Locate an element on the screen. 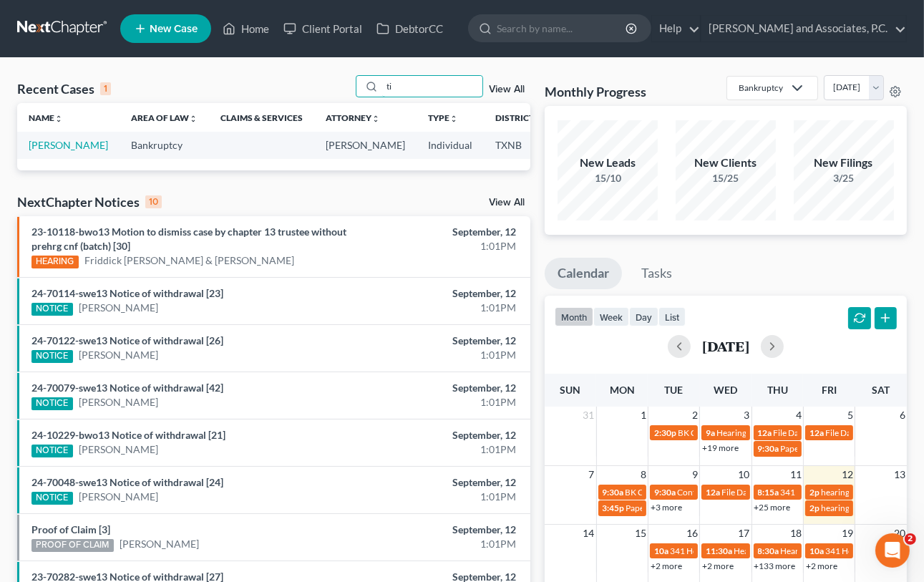  span: 19 is located at coordinates (847, 533).